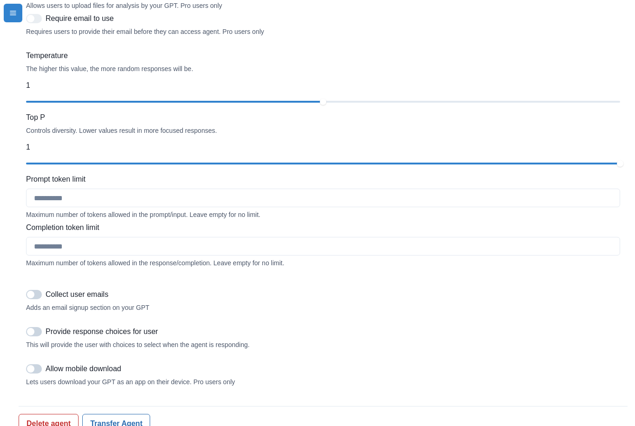  What do you see at coordinates (323, 102) in the screenshot?
I see `div: slider-ex-1` at bounding box center [323, 102].